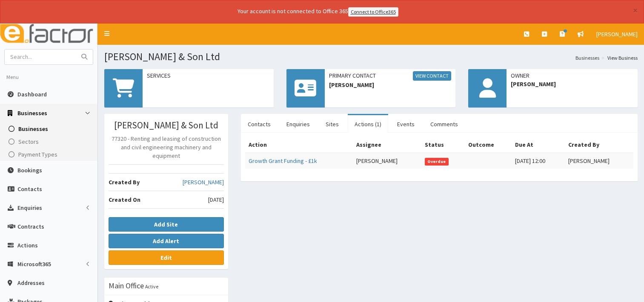 The height and width of the screenshot is (302, 644). What do you see at coordinates (406, 124) in the screenshot?
I see `a: Events` at bounding box center [406, 124].